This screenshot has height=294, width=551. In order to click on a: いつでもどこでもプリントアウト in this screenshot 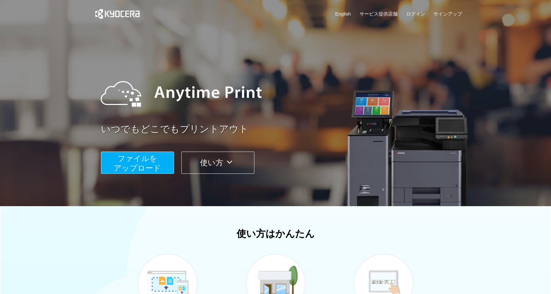, I will do `click(284, 129)`.